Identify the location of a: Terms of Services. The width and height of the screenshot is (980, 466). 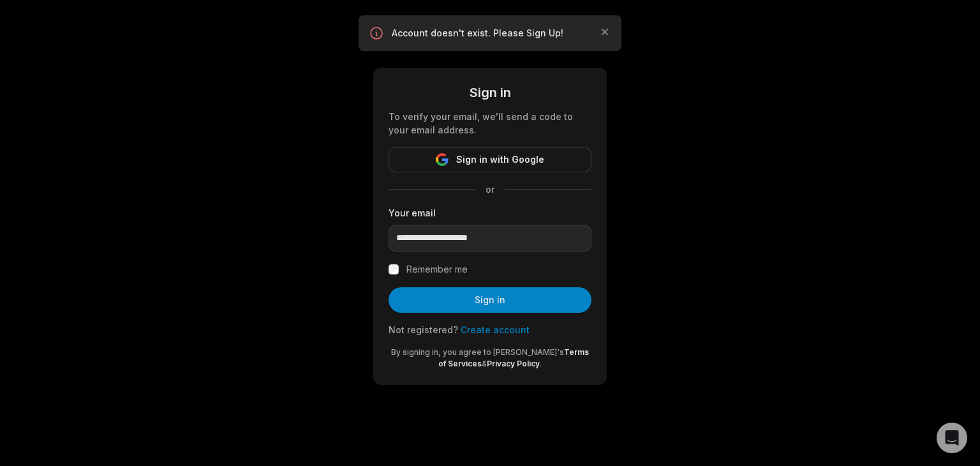
(514, 358).